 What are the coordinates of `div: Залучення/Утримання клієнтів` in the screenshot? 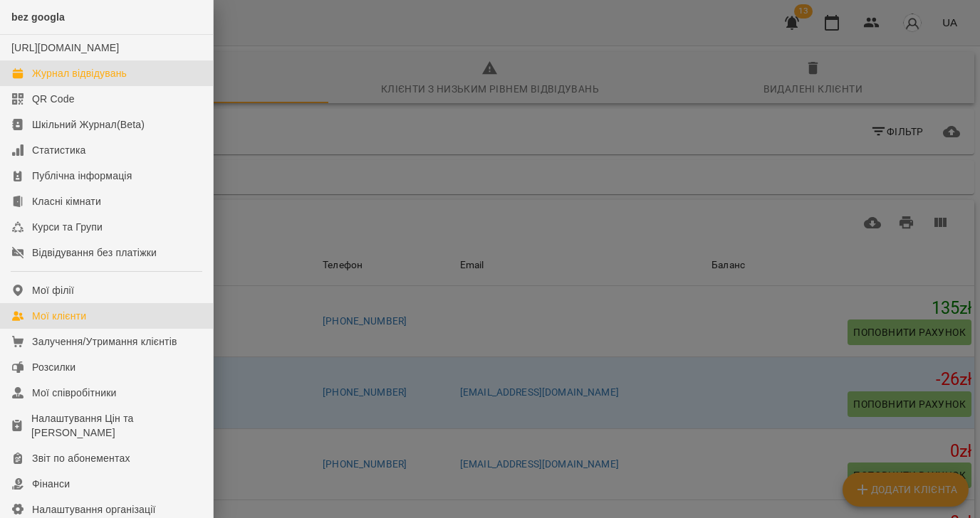 It's located at (105, 342).